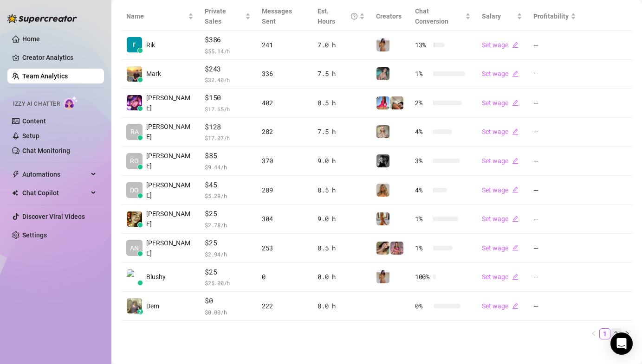 The image size is (642, 364). What do you see at coordinates (354, 16) in the screenshot?
I see `span: question-circle` at bounding box center [354, 16].